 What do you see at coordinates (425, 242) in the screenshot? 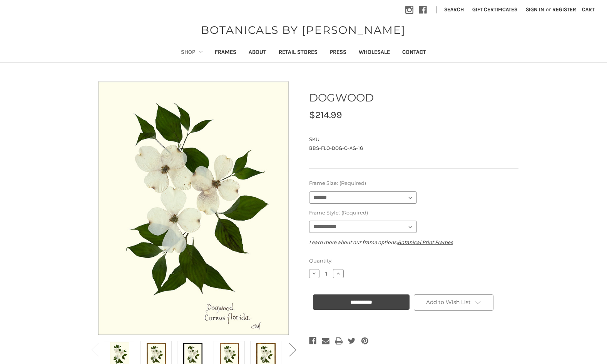
I see `a: Botanical Print Frames` at bounding box center [425, 242].